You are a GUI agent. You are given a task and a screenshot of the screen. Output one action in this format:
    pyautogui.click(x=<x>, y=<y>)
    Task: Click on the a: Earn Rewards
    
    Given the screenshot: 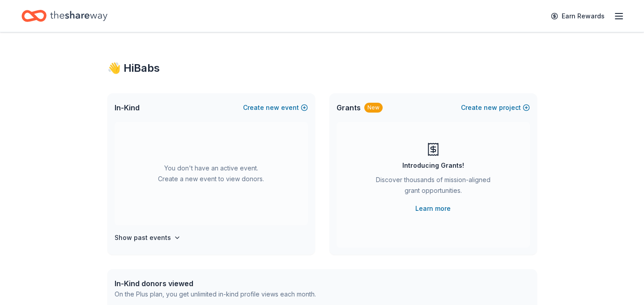 What is the action you would take?
    pyautogui.click(x=578, y=16)
    